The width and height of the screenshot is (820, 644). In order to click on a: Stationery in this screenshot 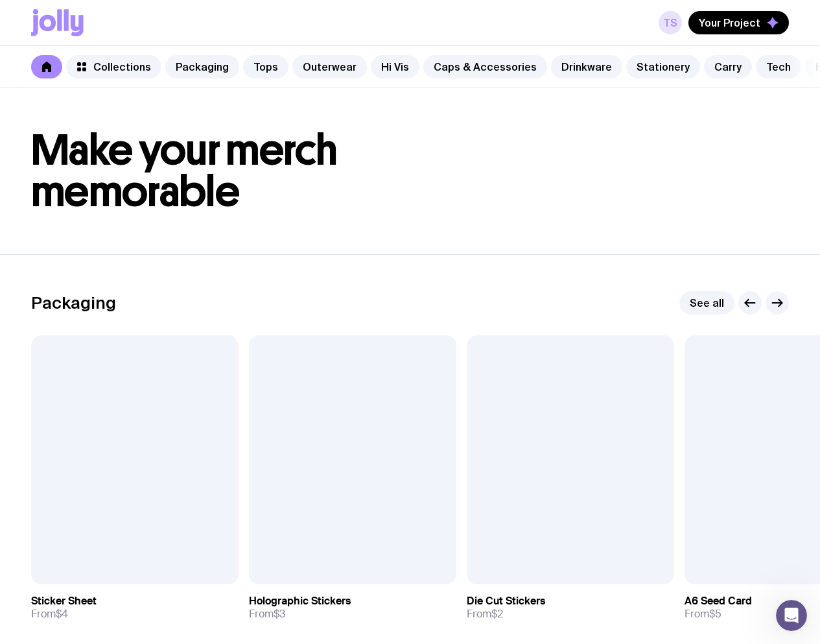, I will do `click(663, 66)`.